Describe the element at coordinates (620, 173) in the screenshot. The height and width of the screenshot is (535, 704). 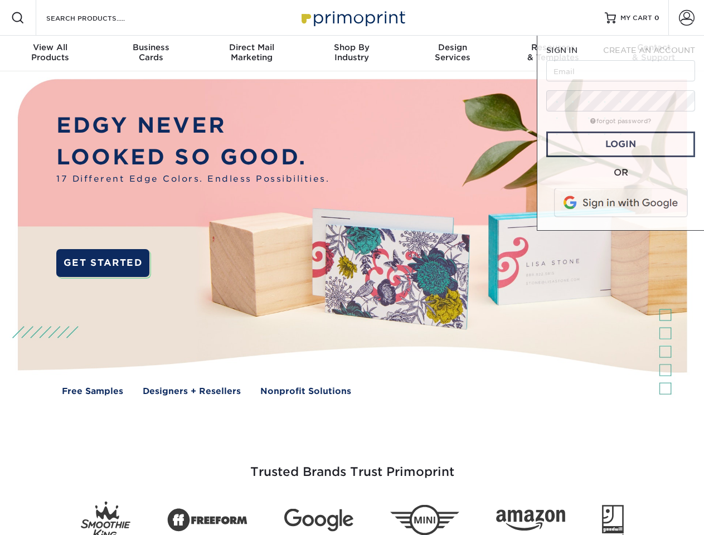
I see `div: OR` at that location.